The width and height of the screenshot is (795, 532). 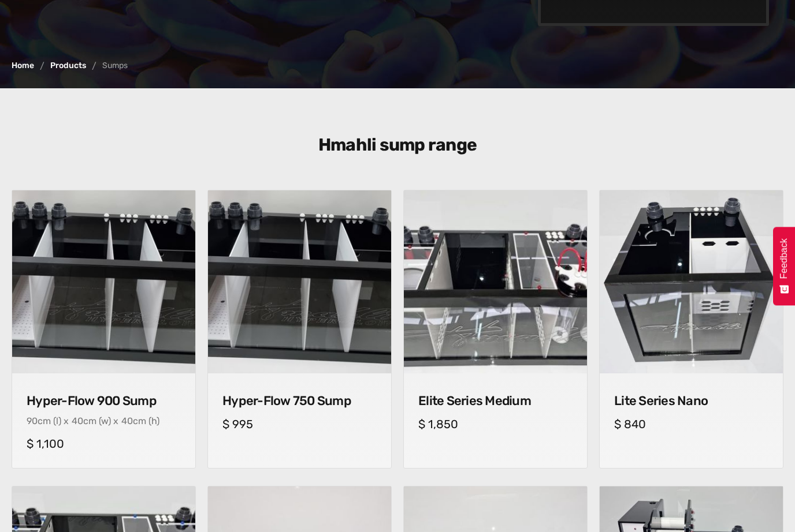 I want to click on span: Feedback, so click(x=784, y=259).